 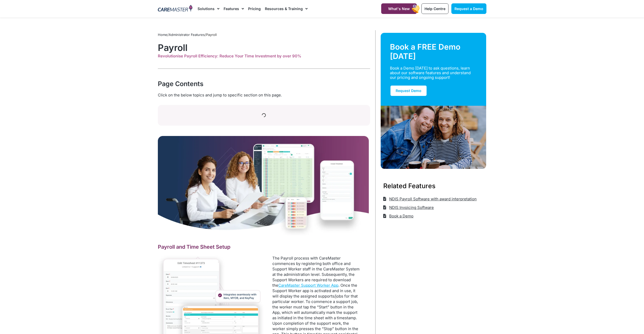 I want to click on span: What's New, so click(x=399, y=9).